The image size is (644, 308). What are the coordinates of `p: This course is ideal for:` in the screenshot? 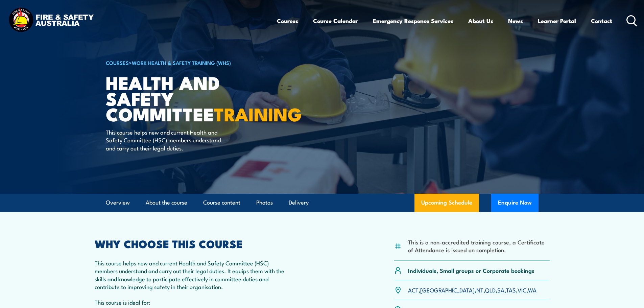 It's located at (194, 302).